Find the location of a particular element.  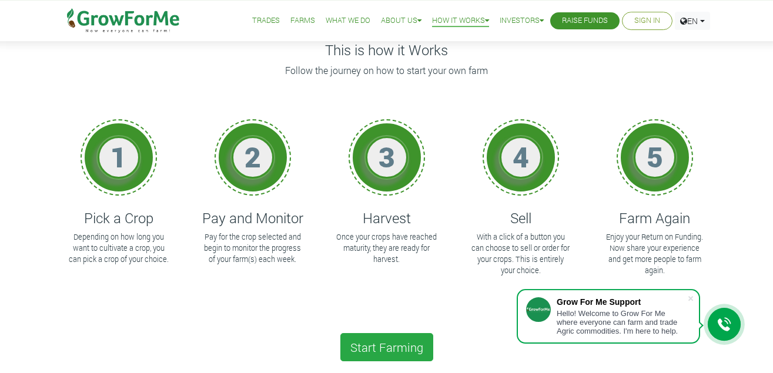

p: With a click of a button you can choose to sell or order for your crops. This is entirely your ch... is located at coordinates (521, 254).